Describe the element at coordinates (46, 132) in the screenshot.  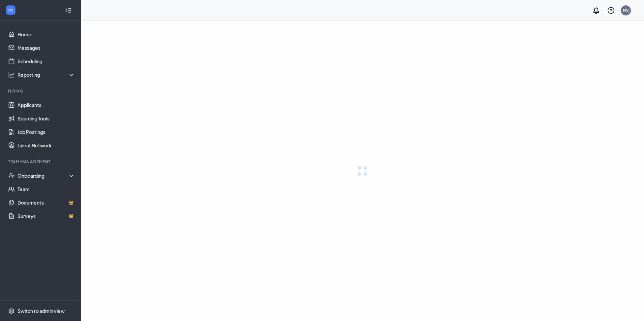
I see `a: Job Postings` at that location.